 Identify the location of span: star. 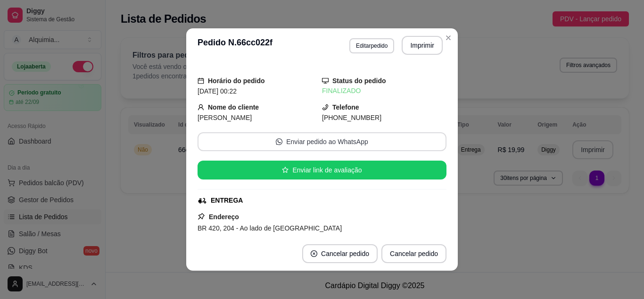
(285, 170).